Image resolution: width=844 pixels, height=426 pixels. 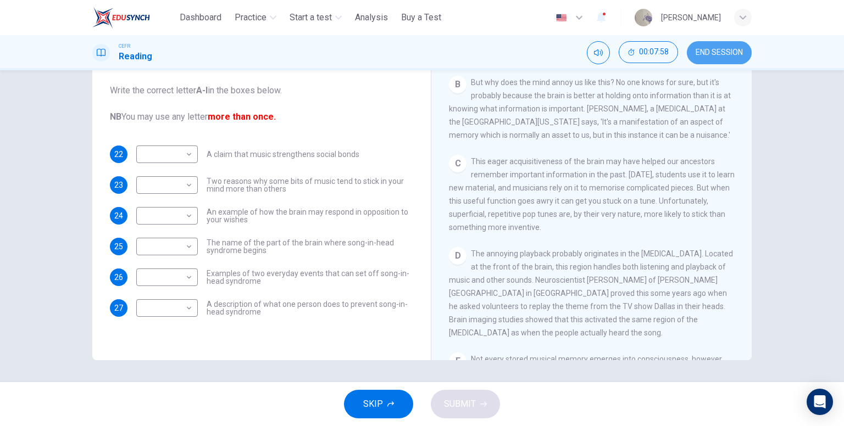 What do you see at coordinates (202, 90) in the screenshot?
I see `b: A-l` at bounding box center [202, 90].